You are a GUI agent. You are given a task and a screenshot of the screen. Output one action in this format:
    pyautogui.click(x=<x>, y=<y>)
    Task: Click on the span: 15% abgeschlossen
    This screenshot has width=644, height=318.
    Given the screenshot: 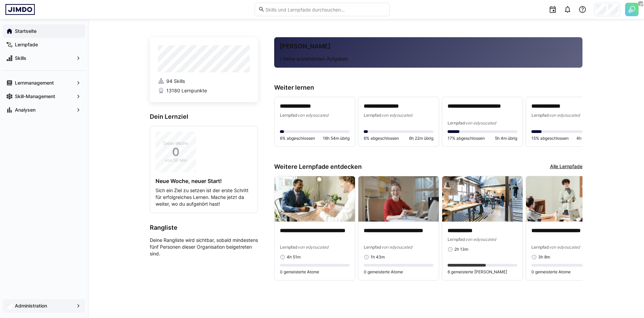 What is the action you would take?
    pyautogui.click(x=550, y=138)
    